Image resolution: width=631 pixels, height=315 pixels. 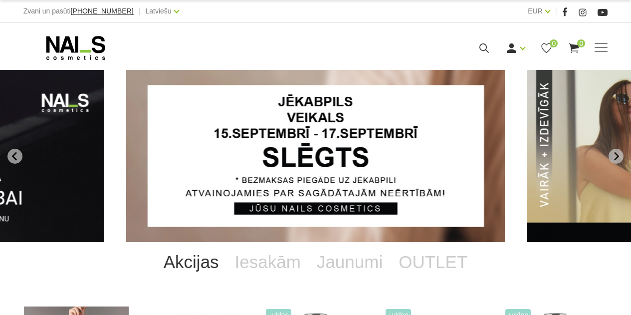 What do you see at coordinates (191, 262) in the screenshot?
I see `a: Akcijas` at bounding box center [191, 262].